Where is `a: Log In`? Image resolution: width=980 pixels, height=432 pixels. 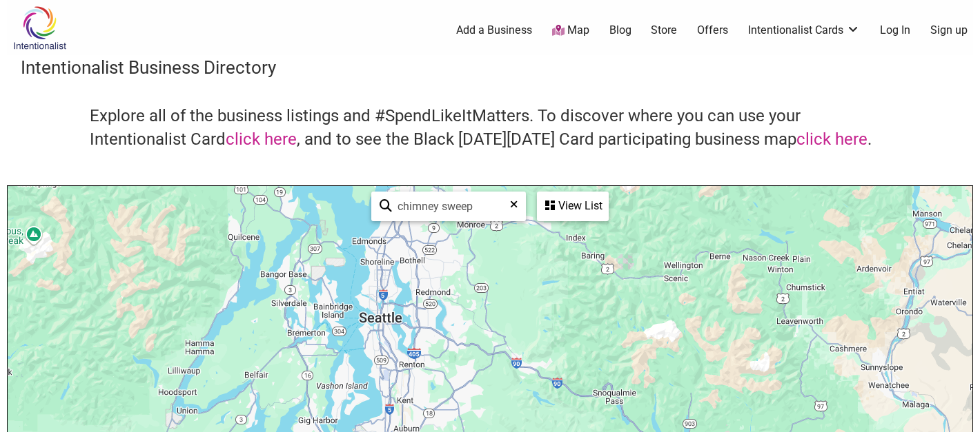 a: Log In is located at coordinates (895, 30).